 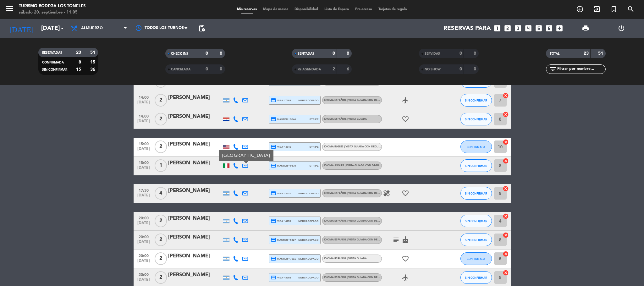 What do you see at coordinates (378, 278) in the screenshot?
I see `span: Idioma Español | Visita guiada con degustación - Familia Millan Wine Series` at bounding box center [378, 278].